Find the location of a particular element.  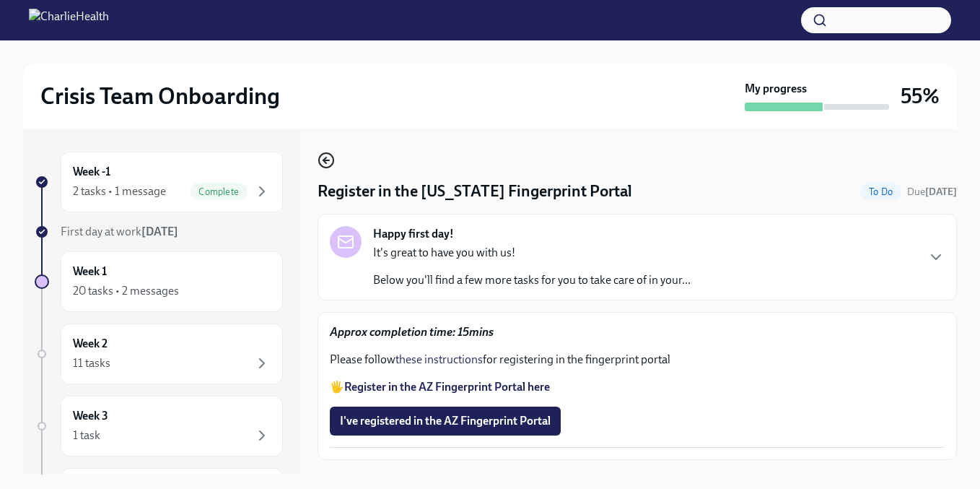

p: Below you'll find a few more tasks for you to take care of in your... is located at coordinates (532, 280).